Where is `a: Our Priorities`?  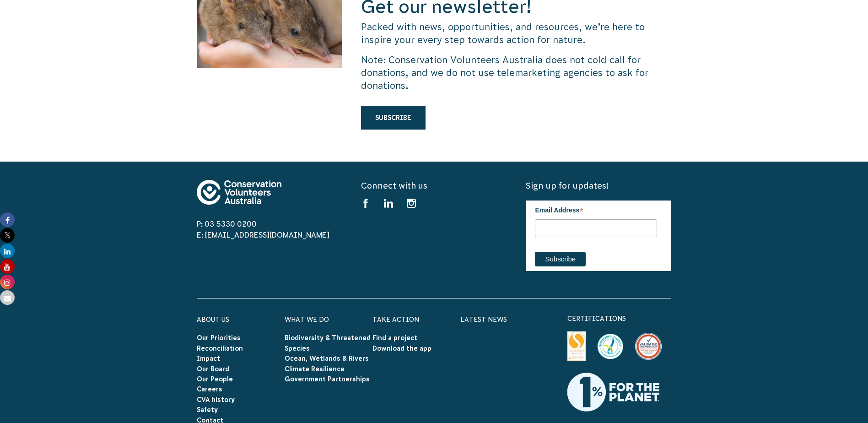
a: Our Priorities is located at coordinates (219, 337).